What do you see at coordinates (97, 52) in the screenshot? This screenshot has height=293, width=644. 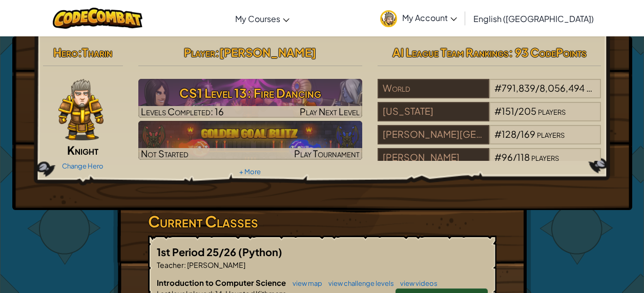 I see `span: Tharin` at bounding box center [97, 52].